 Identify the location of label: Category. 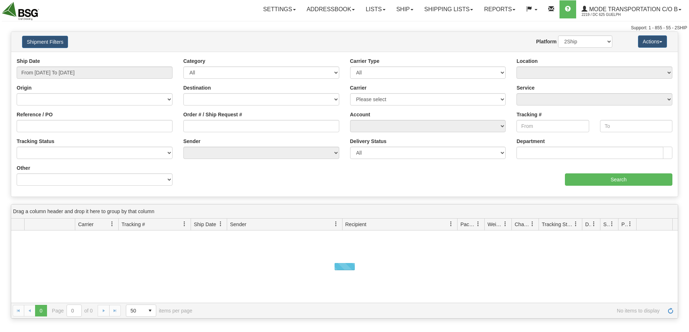
(194, 61).